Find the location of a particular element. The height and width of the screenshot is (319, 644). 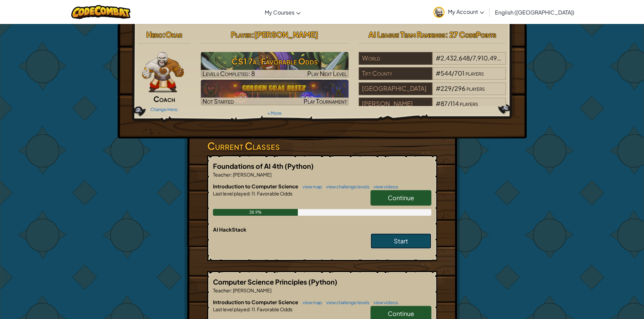

h3: Current Classes is located at coordinates (322, 146).